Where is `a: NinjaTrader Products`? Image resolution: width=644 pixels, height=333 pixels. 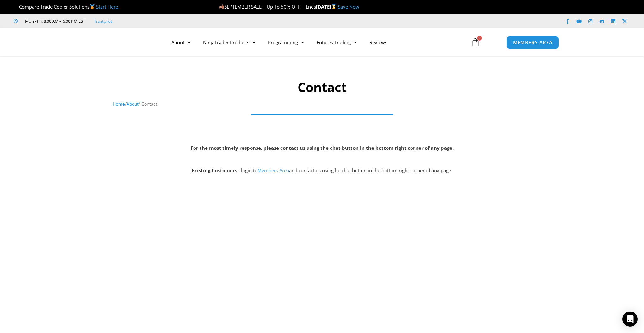 a: NinjaTrader Products is located at coordinates (229, 42).